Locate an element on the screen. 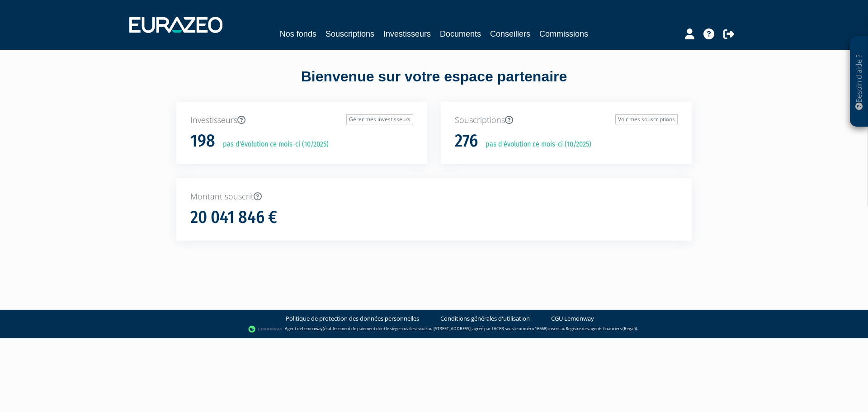 The width and height of the screenshot is (868, 412). a: Investisseurs is located at coordinates (407, 34).